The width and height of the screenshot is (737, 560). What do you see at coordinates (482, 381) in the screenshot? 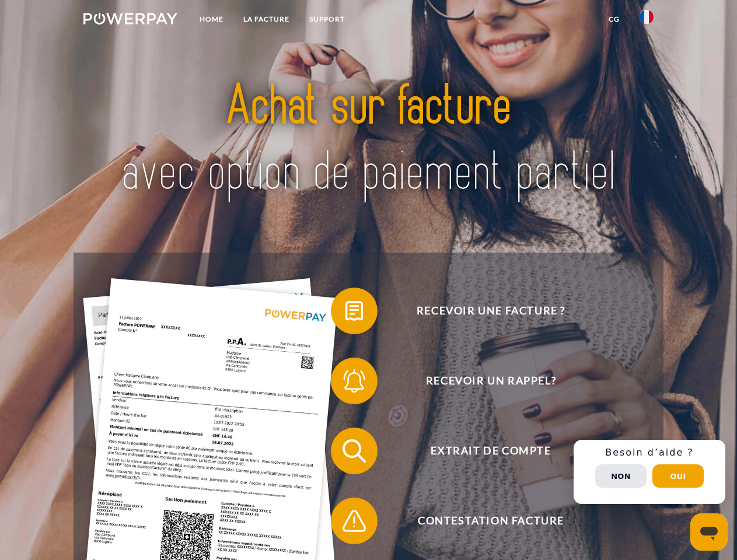
I see `button: Recevoir un rappel?` at bounding box center [482, 381].